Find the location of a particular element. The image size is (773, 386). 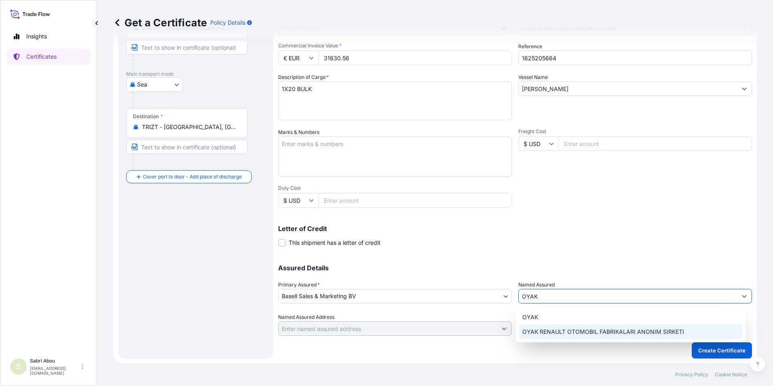

p: Sabri Abou is located at coordinates (55, 361).